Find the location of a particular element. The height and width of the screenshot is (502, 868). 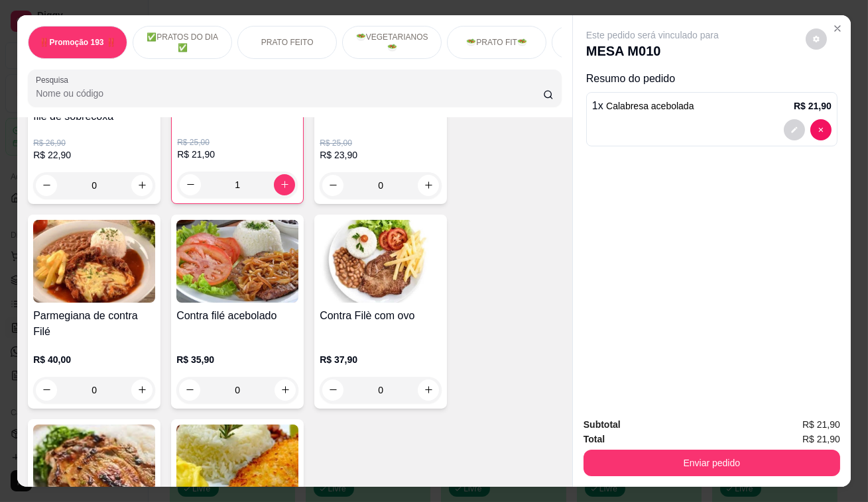

p: 1 x is located at coordinates (643, 106).